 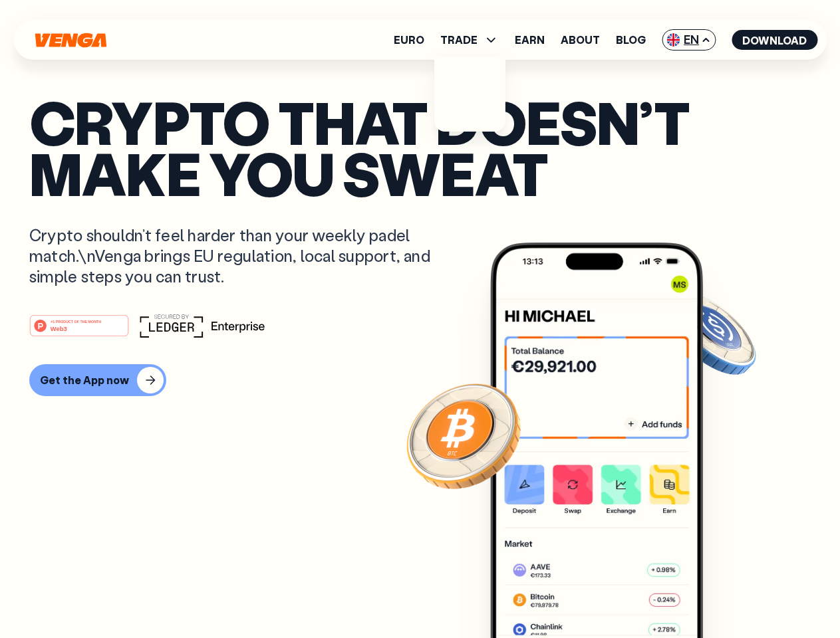 I want to click on tspan: Web3, so click(x=58, y=327).